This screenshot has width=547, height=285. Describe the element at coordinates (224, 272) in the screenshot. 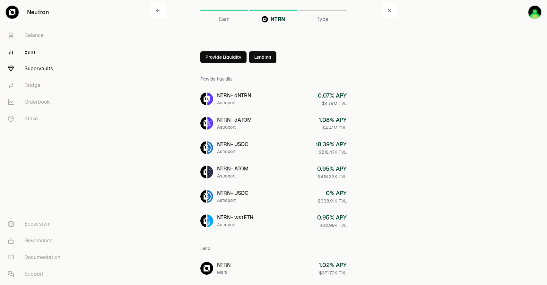

I see `div: Mars` at that location.